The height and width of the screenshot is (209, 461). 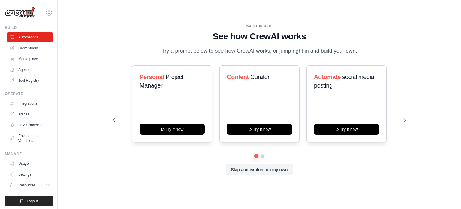 I want to click on a: Settings, so click(x=30, y=174).